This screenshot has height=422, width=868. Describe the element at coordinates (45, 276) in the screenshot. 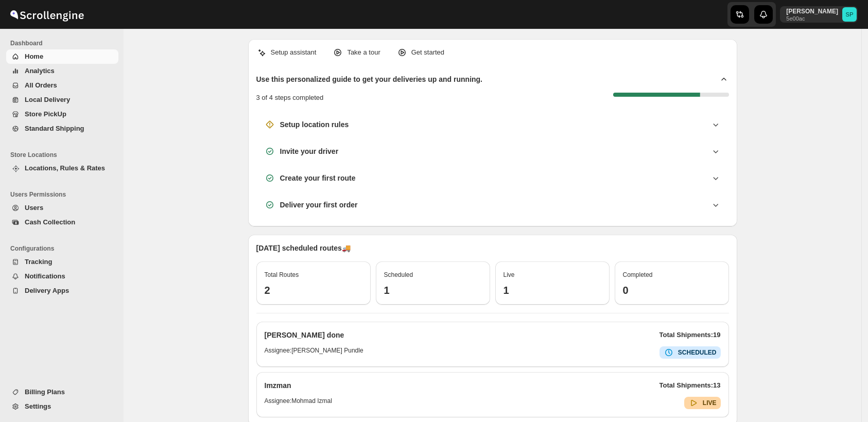

I see `span: Notifications` at that location.